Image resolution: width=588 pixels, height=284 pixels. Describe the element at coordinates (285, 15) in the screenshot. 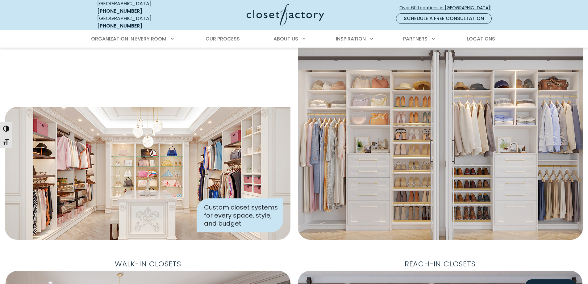

I see `img: Closet Factory Logo` at that location.